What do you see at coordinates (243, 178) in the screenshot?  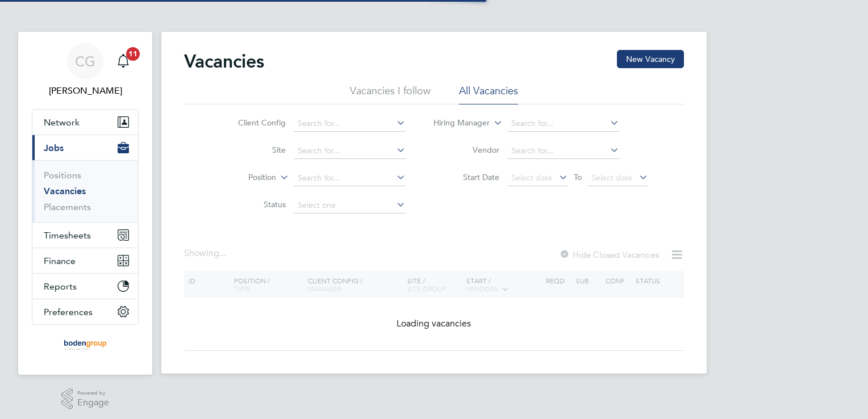 I see `label: Position` at bounding box center [243, 178].